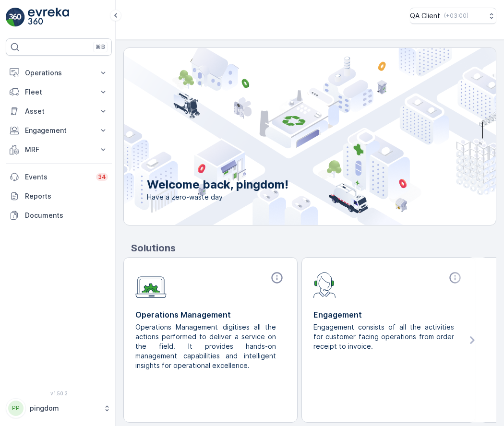 This screenshot has height=426, width=504. I want to click on button: MRF, so click(59, 150).